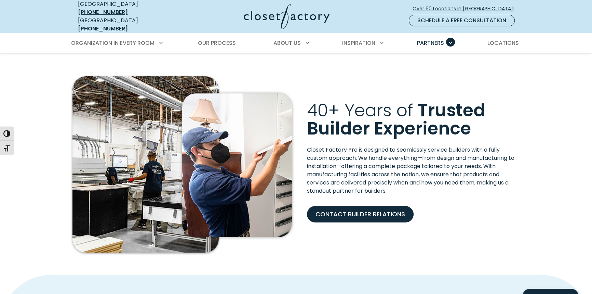 This screenshot has height=294, width=592. Describe the element at coordinates (396, 119) in the screenshot. I see `span: Trusted Builder Experience` at that location.